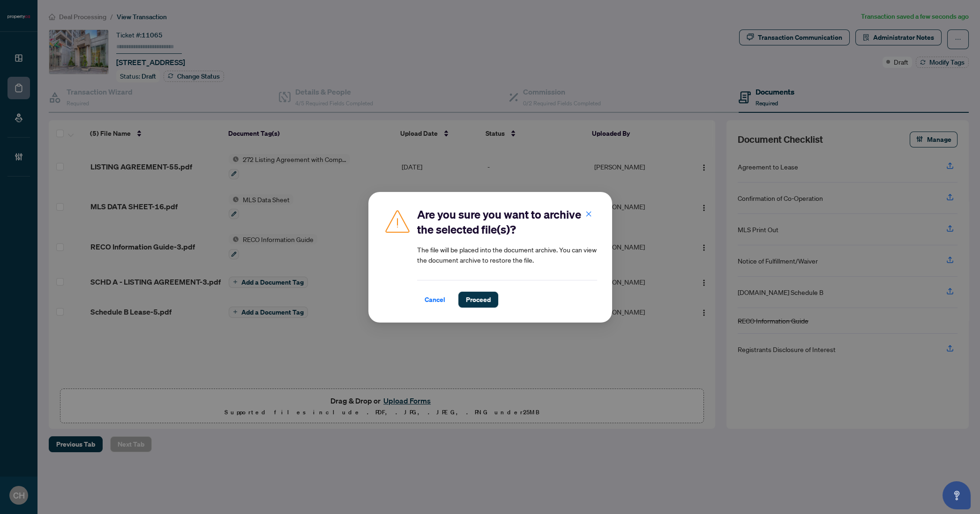  Describe the element at coordinates (397, 221) in the screenshot. I see `img: Caution Icon` at that location.